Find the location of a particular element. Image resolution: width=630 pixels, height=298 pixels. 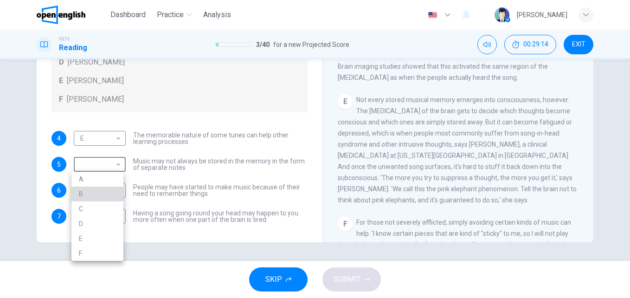

li: F is located at coordinates (97, 253).